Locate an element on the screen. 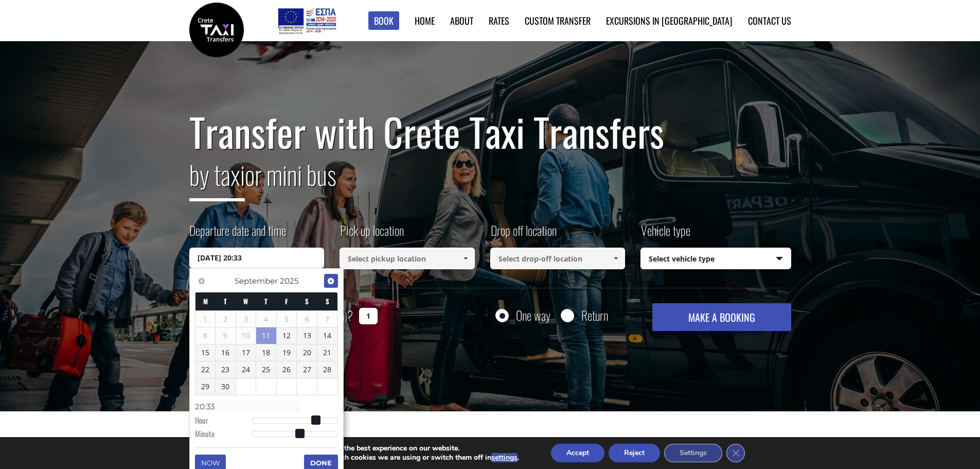 The width and height of the screenshot is (980, 469). a: 14 is located at coordinates (328, 335).